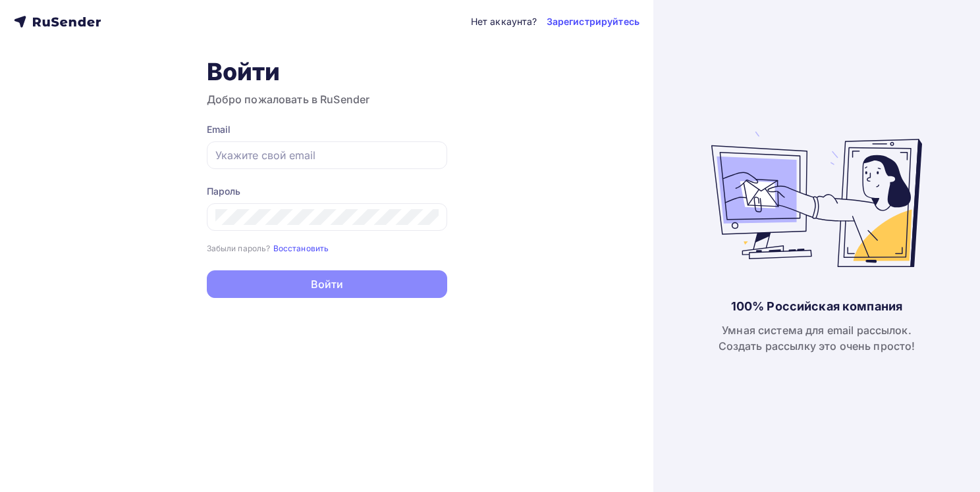 This screenshot has width=980, height=492. What do you see at coordinates (301, 248) in the screenshot?
I see `small: Восстановить` at bounding box center [301, 248].